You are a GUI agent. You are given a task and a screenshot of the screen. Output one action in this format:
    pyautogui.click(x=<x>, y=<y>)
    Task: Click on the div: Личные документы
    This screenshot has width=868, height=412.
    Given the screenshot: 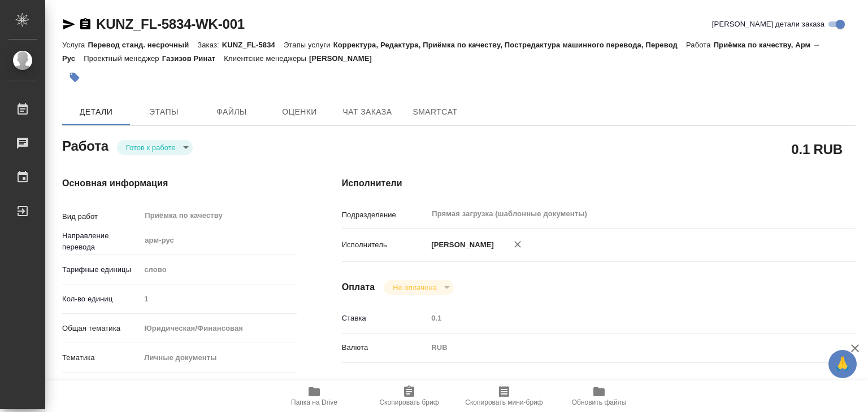 What is the action you would take?
    pyautogui.click(x=218, y=358)
    